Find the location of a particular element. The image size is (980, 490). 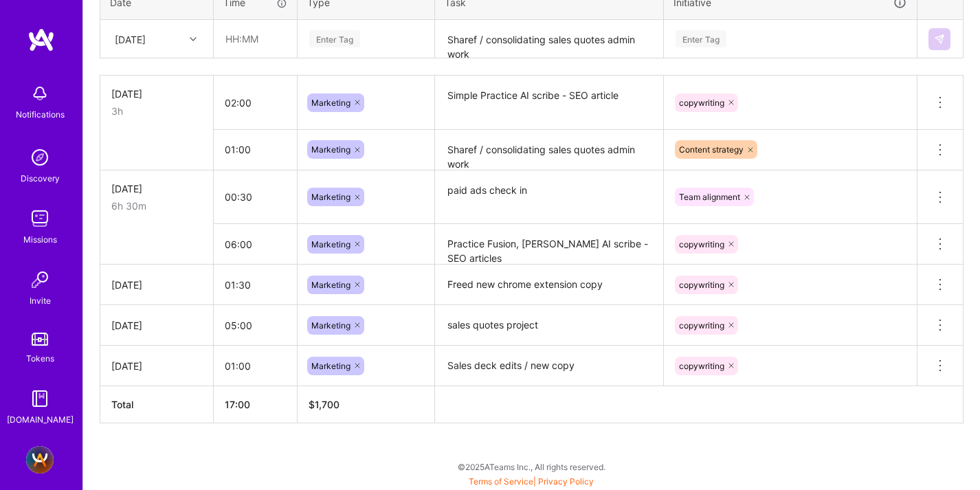

i: icon Chevron is located at coordinates (193, 39).